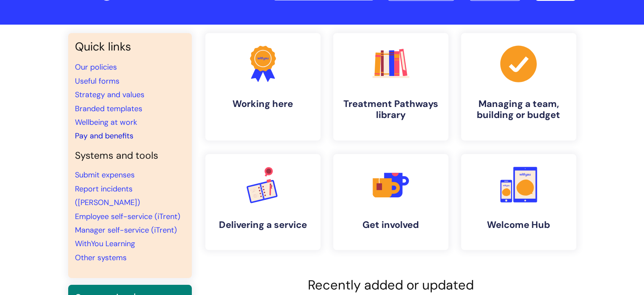  What do you see at coordinates (105, 175) in the screenshot?
I see `a: Submit expenses` at bounding box center [105, 175].